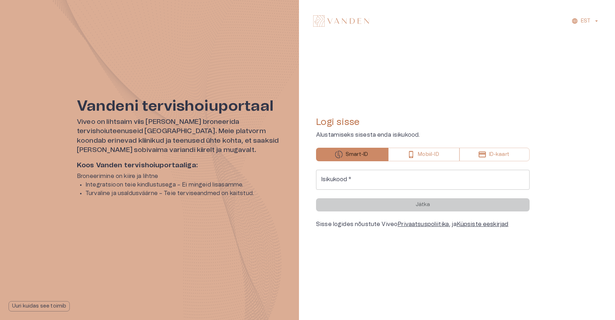 This screenshot has height=320, width=615. Describe the element at coordinates (585, 21) in the screenshot. I see `button: EST` at that location.